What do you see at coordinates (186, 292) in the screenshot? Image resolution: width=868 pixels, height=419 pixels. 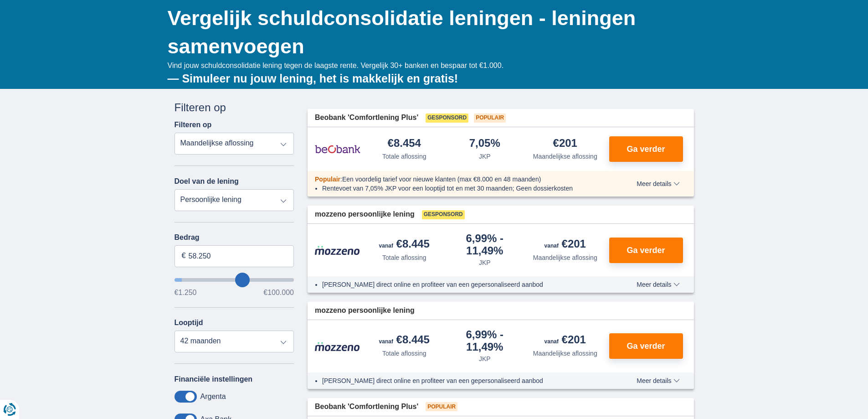 I see `span: €1.250` at bounding box center [186, 292].